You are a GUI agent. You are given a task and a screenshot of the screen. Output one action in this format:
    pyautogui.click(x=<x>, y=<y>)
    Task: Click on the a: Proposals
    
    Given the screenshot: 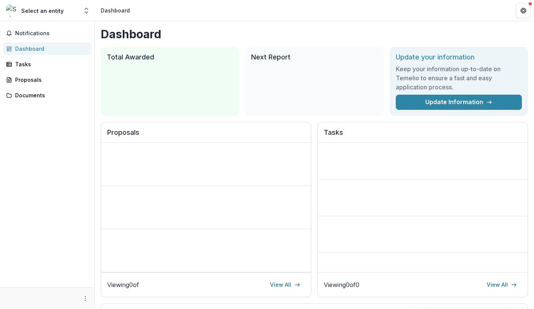 What is the action you would take?
    pyautogui.click(x=47, y=80)
    